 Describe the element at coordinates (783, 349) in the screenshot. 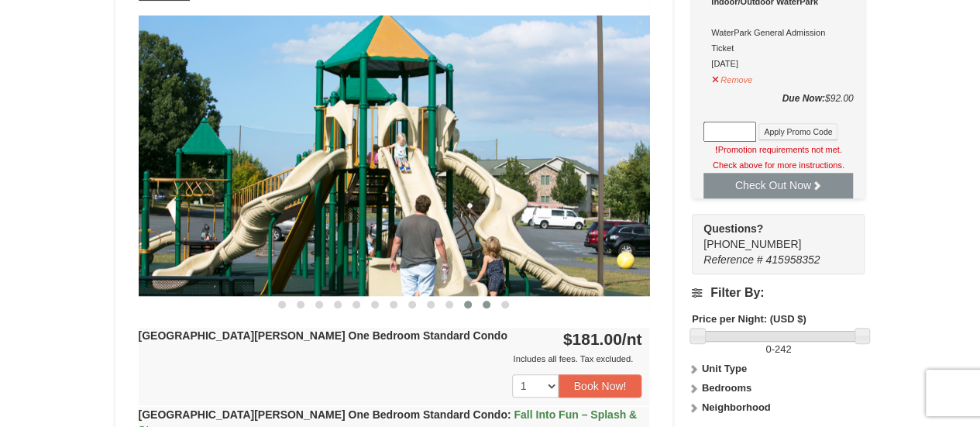

I see `span: 242` at that location.